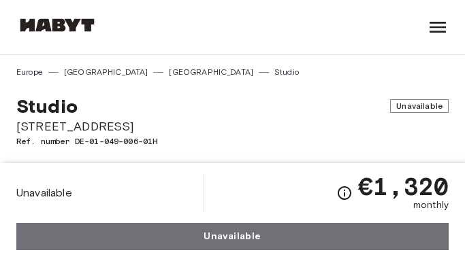 This screenshot has height=261, width=465. What do you see at coordinates (29, 72) in the screenshot?
I see `a: Europe` at bounding box center [29, 72].